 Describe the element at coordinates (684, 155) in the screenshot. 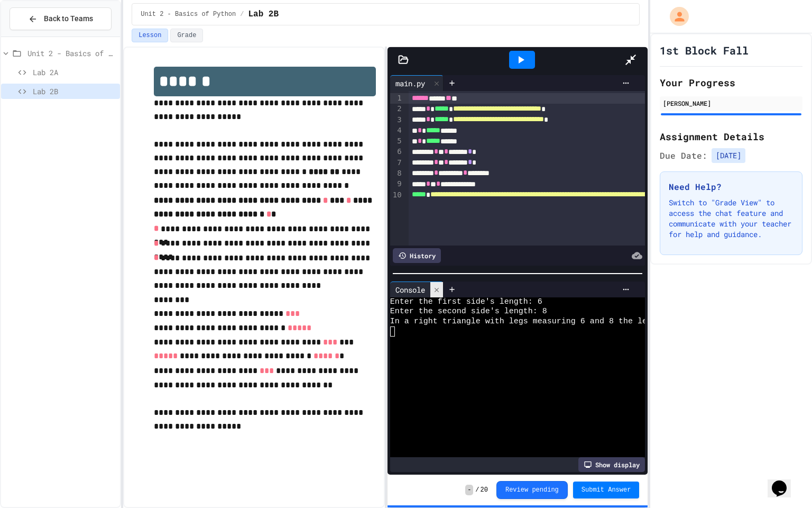

I see `span: Due Date:` at that location.